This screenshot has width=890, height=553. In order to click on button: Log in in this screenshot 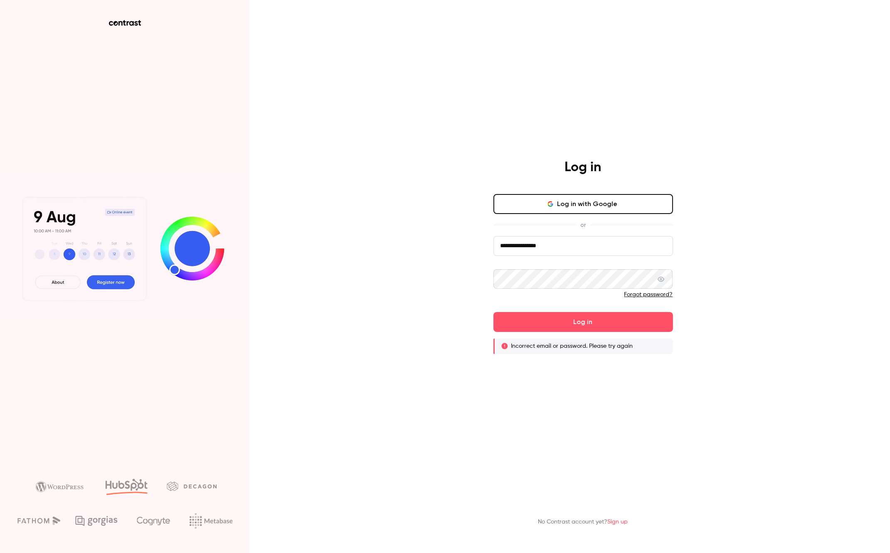, I will do `click(583, 322)`.